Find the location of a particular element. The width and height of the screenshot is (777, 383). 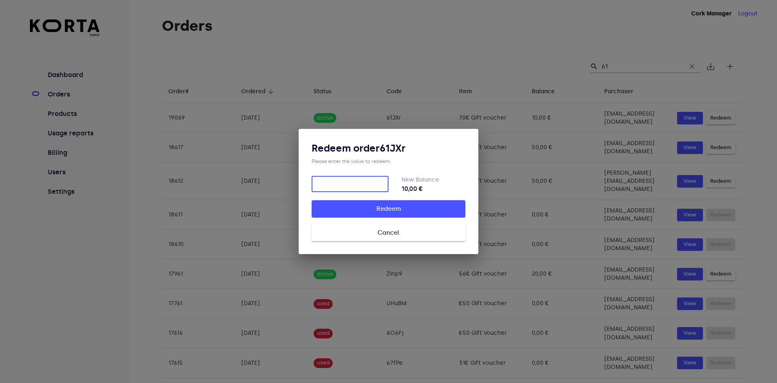

label: New Balance is located at coordinates (420, 179).